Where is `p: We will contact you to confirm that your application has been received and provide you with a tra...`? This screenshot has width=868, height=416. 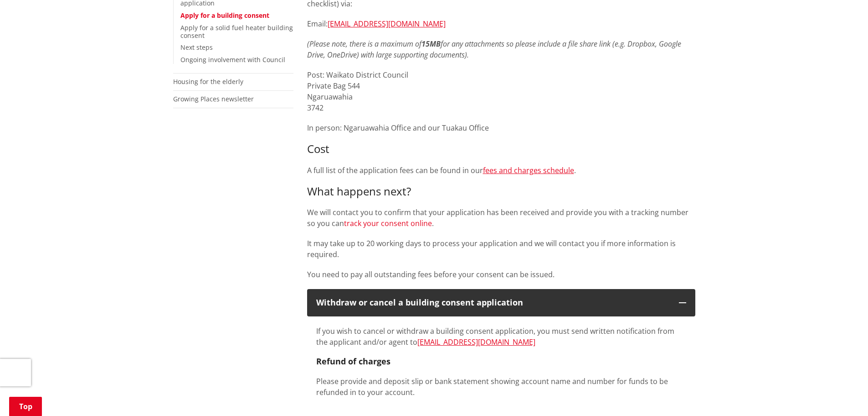 p: We will contact you to confirm that your application has been received and provide you with a tra... is located at coordinates (501, 218).